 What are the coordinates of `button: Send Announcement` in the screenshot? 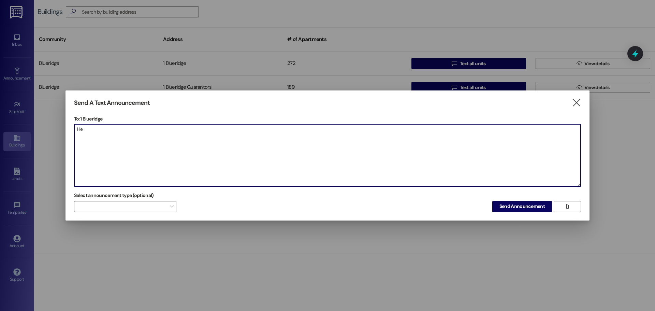 It's located at (522, 206).